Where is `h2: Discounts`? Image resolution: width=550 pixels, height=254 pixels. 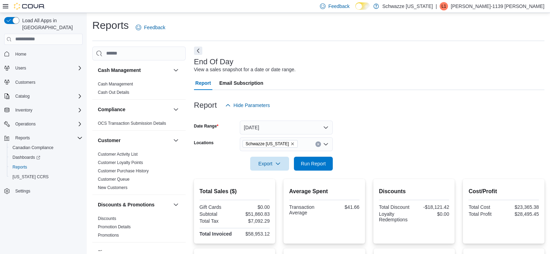 h2: Discounts is located at coordinates (414, 191).